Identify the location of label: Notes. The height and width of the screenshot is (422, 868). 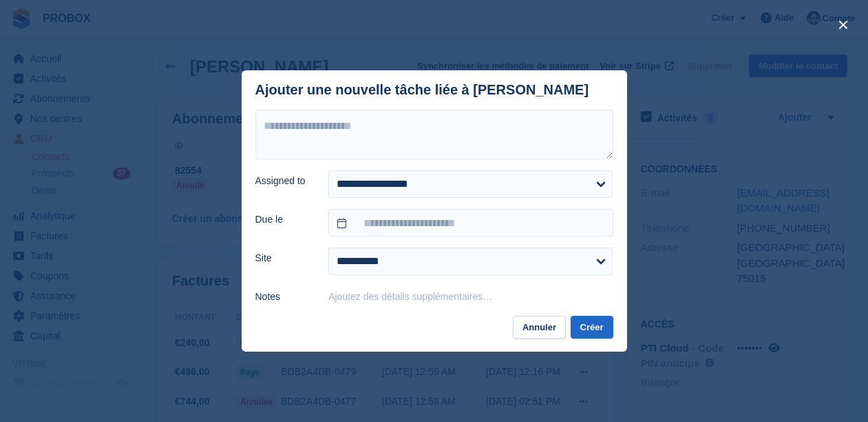
(283, 296).